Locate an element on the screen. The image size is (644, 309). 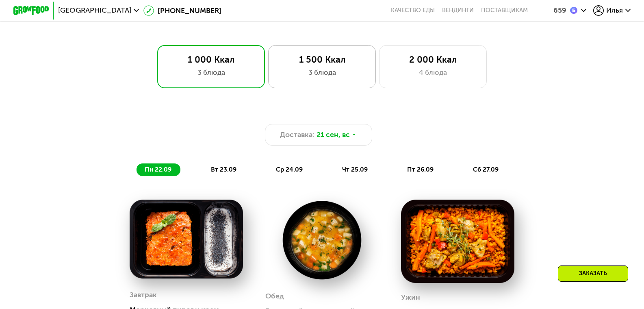
span: пт 26.09 is located at coordinates (420, 170).